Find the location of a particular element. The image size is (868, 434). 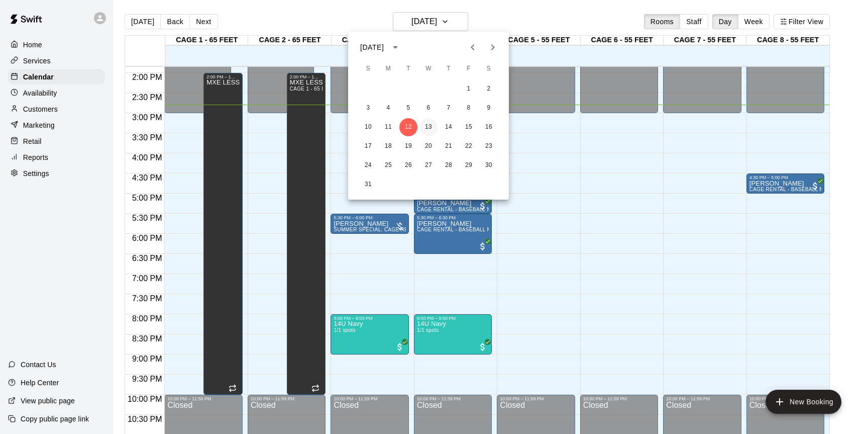

button: 1 is located at coordinates (469, 89).